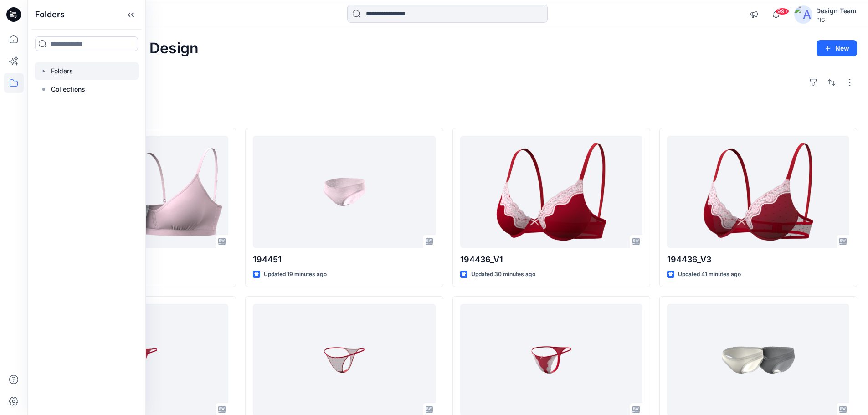 This screenshot has width=868, height=415. Describe the element at coordinates (344, 259) in the screenshot. I see `p: 194451` at that location.